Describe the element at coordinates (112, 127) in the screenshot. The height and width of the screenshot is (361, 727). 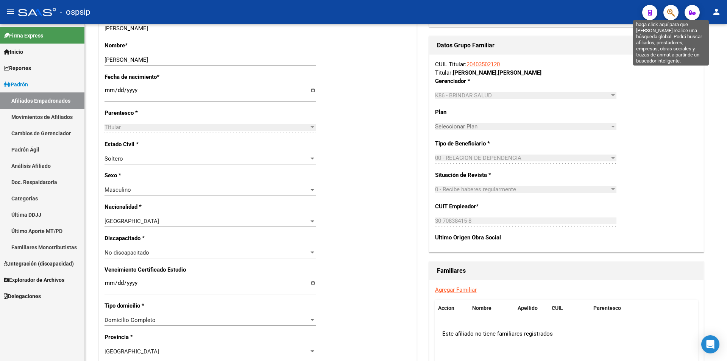
I see `span: Titular` at that location.